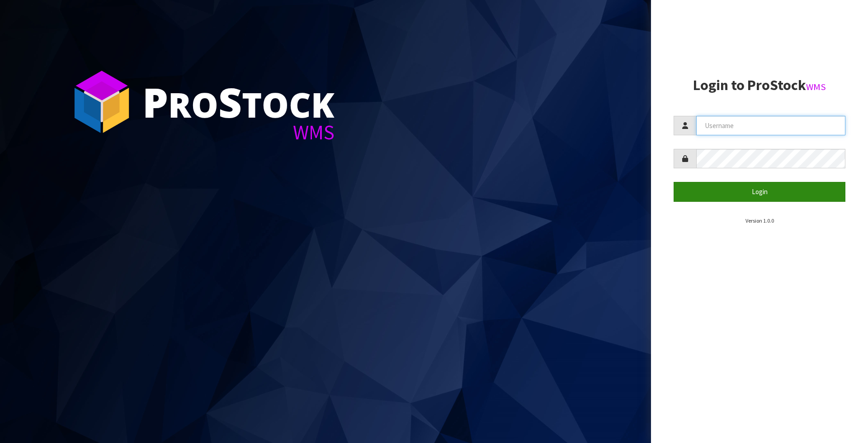 The height and width of the screenshot is (443, 868). I want to click on small: WMS, so click(816, 87).